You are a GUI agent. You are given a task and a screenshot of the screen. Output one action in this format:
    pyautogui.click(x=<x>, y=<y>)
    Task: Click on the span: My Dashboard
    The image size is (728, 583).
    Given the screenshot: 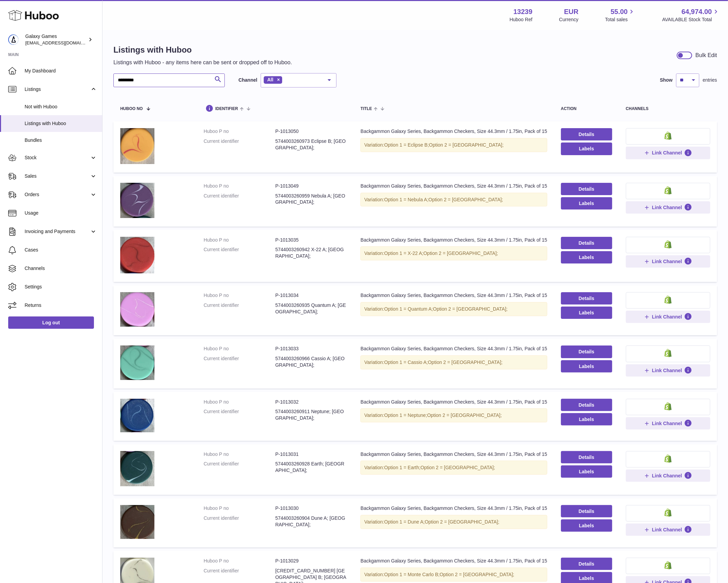 What is the action you would take?
    pyautogui.click(x=61, y=71)
    